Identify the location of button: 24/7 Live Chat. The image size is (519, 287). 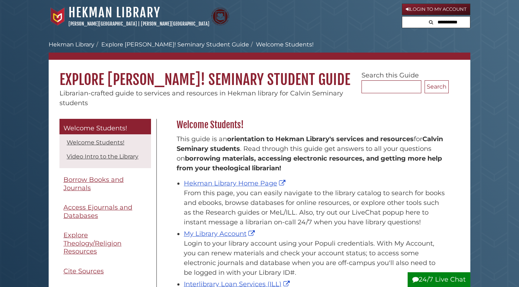
(439, 280).